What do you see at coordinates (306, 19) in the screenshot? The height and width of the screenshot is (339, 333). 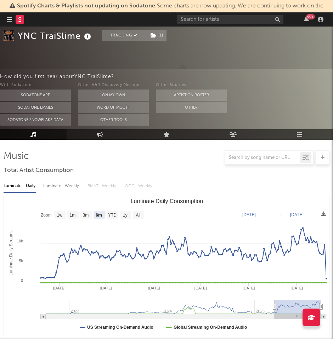 I see `button: 99+` at bounding box center [306, 19].